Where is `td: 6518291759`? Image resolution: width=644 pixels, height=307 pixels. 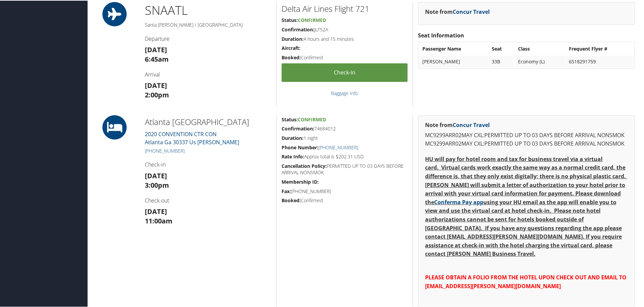 td: 6518291759 is located at coordinates (600, 61).